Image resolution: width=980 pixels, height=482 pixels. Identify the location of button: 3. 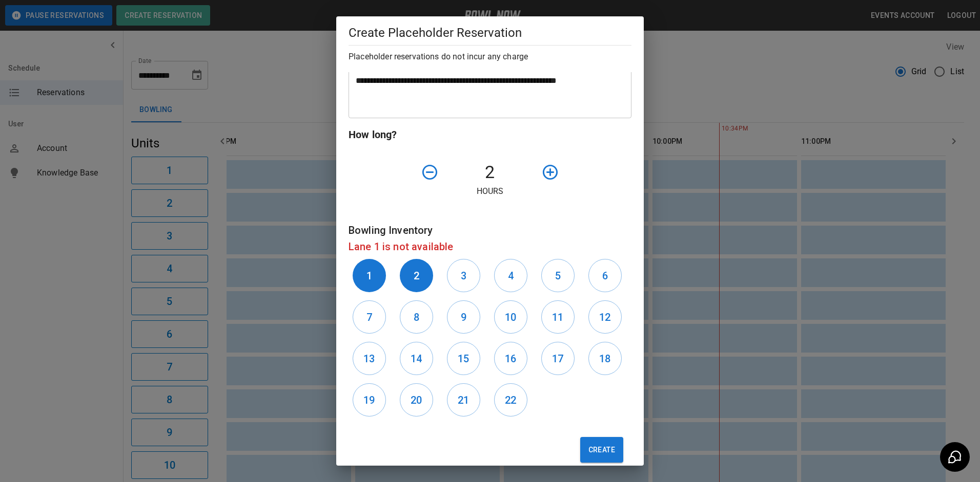
(463, 276).